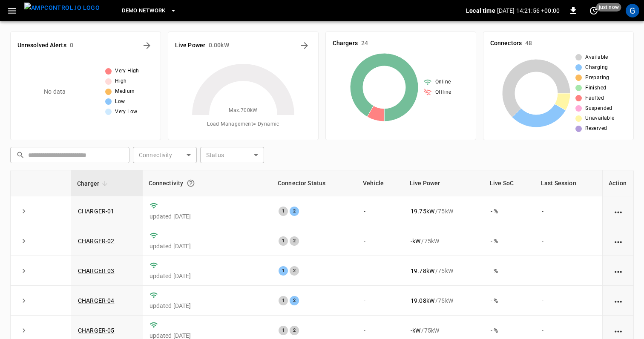 The width and height of the screenshot is (644, 339). I want to click on th: Last Session, so click(569, 183).